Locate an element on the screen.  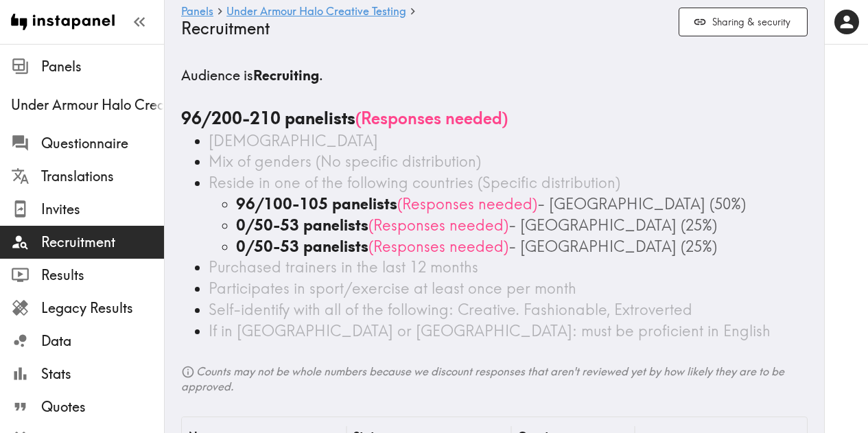
a: Panels is located at coordinates (197, 12).